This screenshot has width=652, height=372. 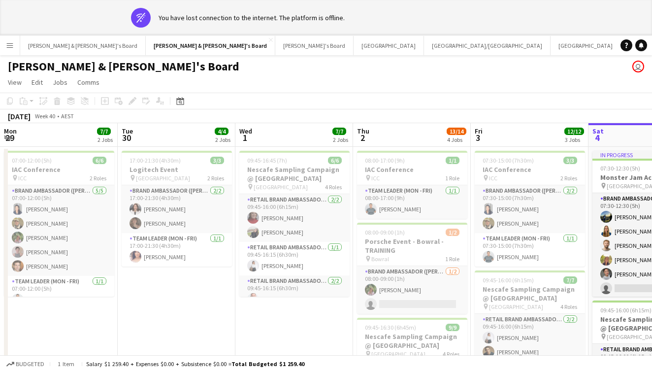 I want to click on span: Mon, so click(x=10, y=131).